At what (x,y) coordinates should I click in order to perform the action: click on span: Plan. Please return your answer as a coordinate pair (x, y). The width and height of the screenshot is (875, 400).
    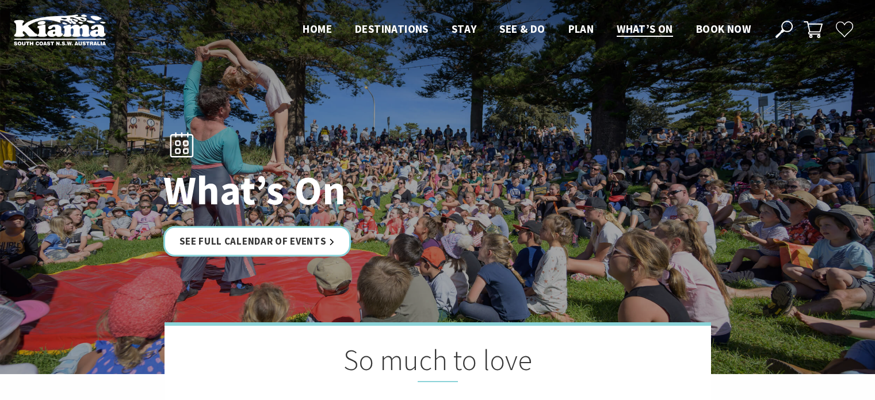
    Looking at the image, I should click on (581, 29).